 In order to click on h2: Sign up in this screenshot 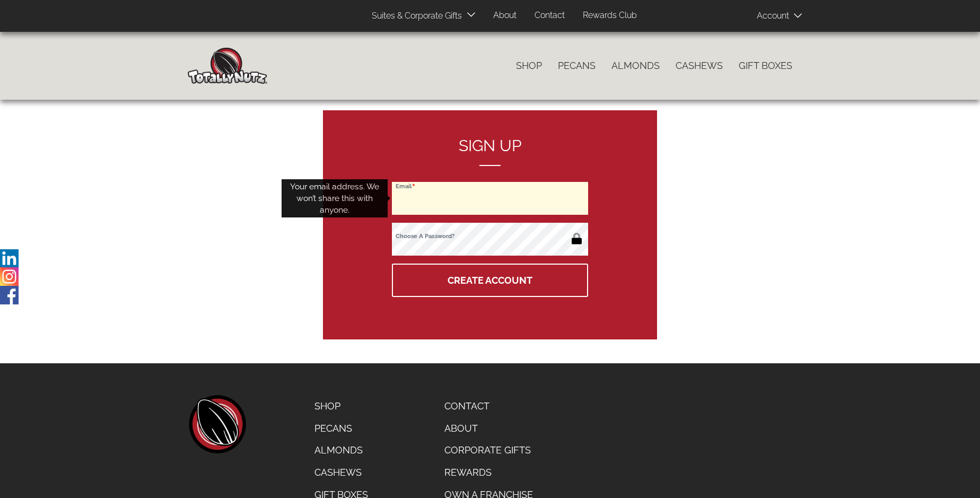, I will do `click(490, 152)`.